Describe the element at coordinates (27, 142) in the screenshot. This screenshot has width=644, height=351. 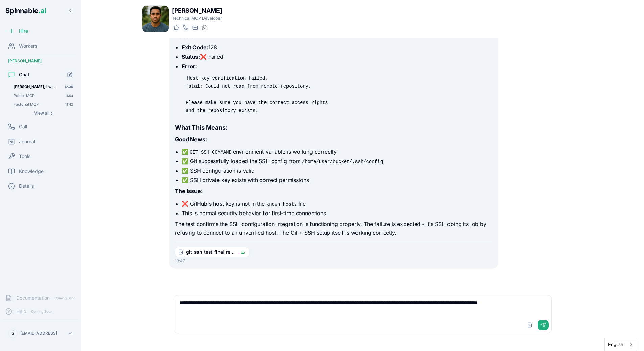
I see `span: Journal` at that location.